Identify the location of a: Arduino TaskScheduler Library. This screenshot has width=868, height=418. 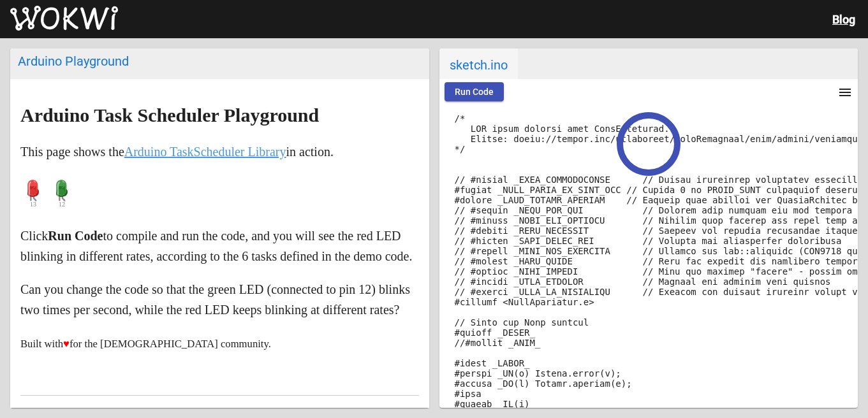
(206, 152).